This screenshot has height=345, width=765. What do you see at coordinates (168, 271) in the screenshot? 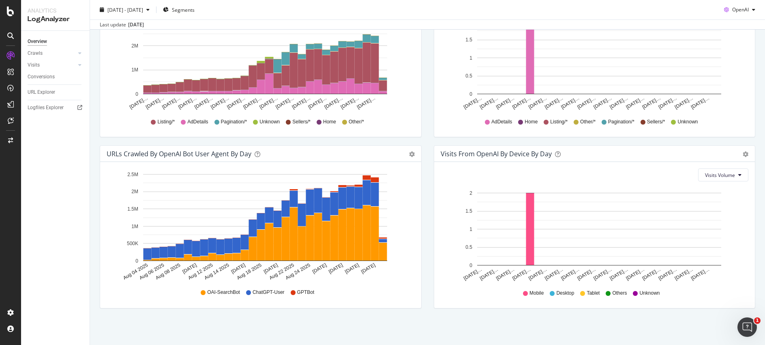
I see `text: Aug 08 2025` at bounding box center [168, 271].